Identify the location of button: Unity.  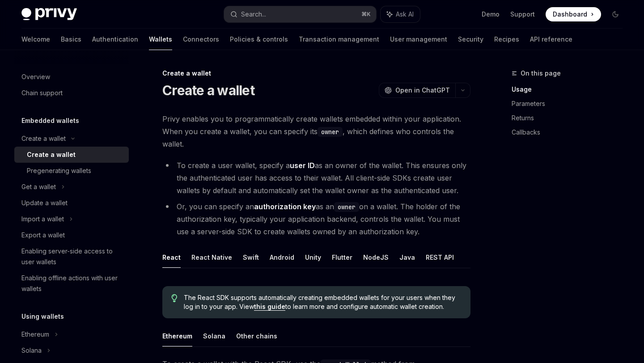
(313, 257).